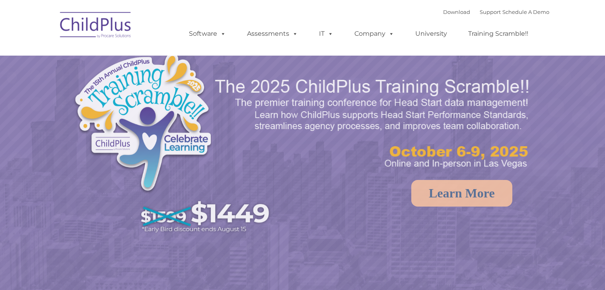 The image size is (605, 290). Describe the element at coordinates (272, 34) in the screenshot. I see `a: Assessments` at that location.